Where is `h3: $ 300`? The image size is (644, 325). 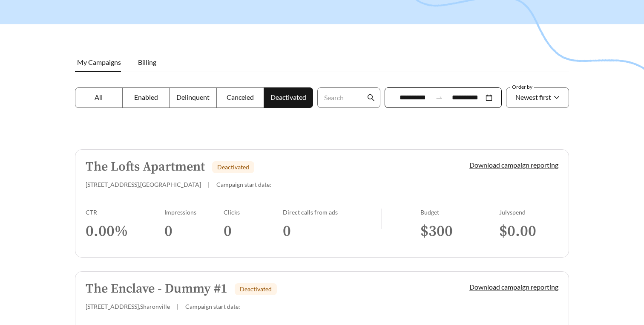 h3: $ 300 is located at coordinates (460, 231).